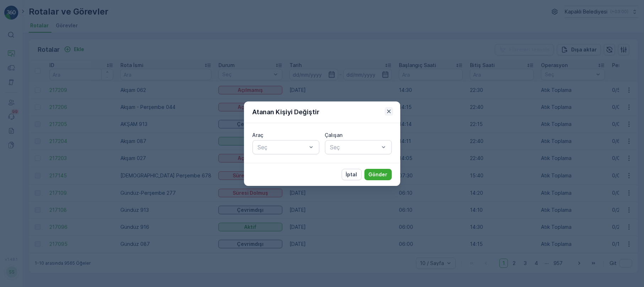 The image size is (644, 287). I want to click on button: İptal, so click(352, 175).